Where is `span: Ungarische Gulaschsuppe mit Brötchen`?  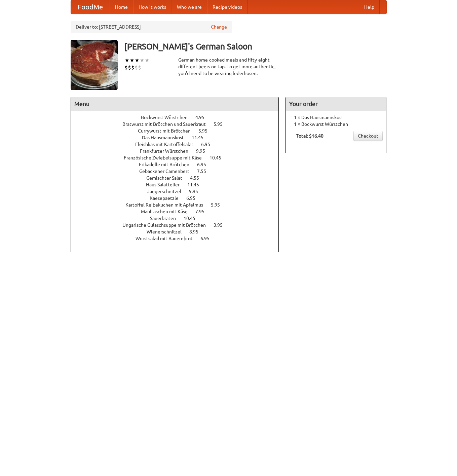
span: Ungarische Gulaschsuppe mit Brötchen is located at coordinates (167, 225).